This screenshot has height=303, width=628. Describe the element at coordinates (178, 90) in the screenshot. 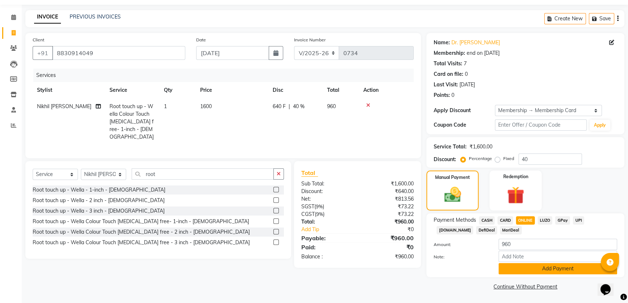

I see `th: Qty` at that location.